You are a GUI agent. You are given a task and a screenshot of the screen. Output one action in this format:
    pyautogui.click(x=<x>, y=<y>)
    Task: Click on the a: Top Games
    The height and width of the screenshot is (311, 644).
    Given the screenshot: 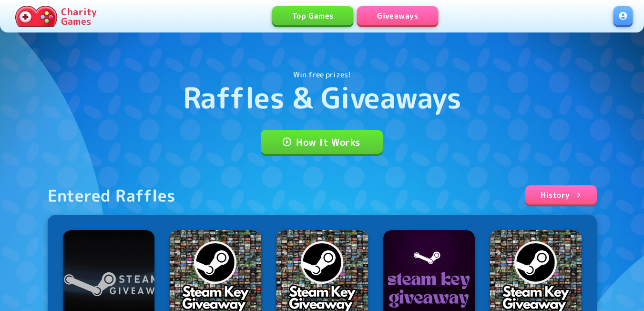 What is the action you would take?
    pyautogui.click(x=313, y=16)
    